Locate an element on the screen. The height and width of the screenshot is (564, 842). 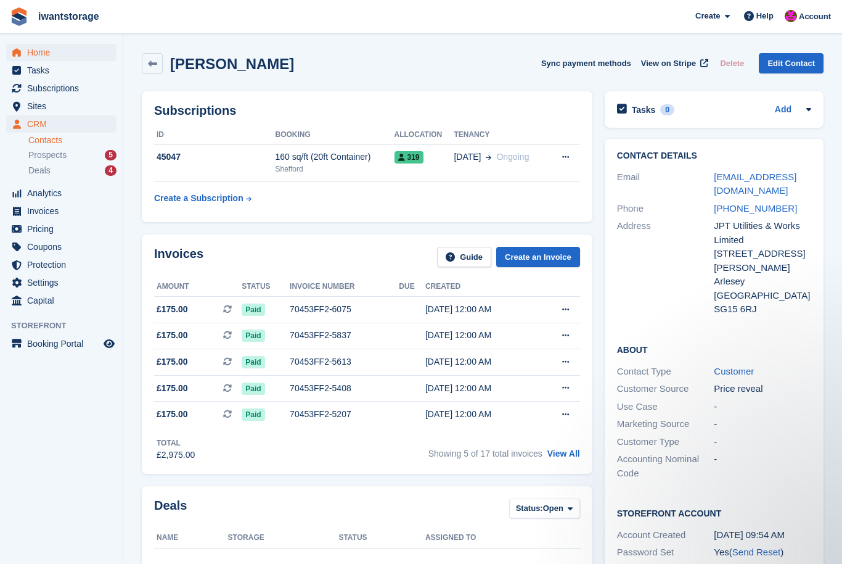
h2: Invoices is located at coordinates (179, 256).